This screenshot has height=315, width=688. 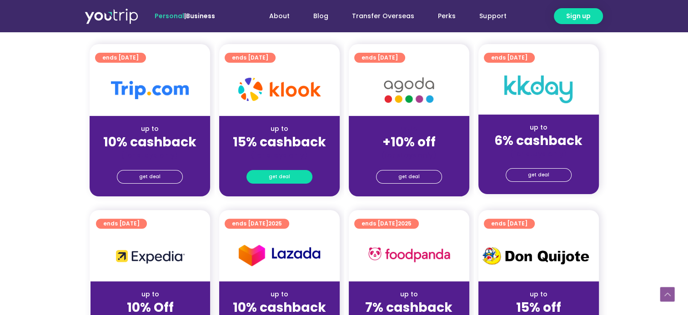 I want to click on strong: +10% off, so click(x=409, y=142).